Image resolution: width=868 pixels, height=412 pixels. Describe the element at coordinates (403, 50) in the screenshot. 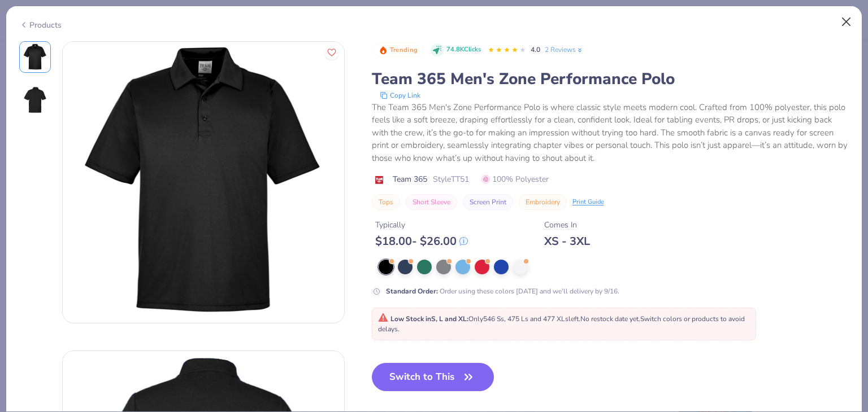

I see `span: Trending` at that location.